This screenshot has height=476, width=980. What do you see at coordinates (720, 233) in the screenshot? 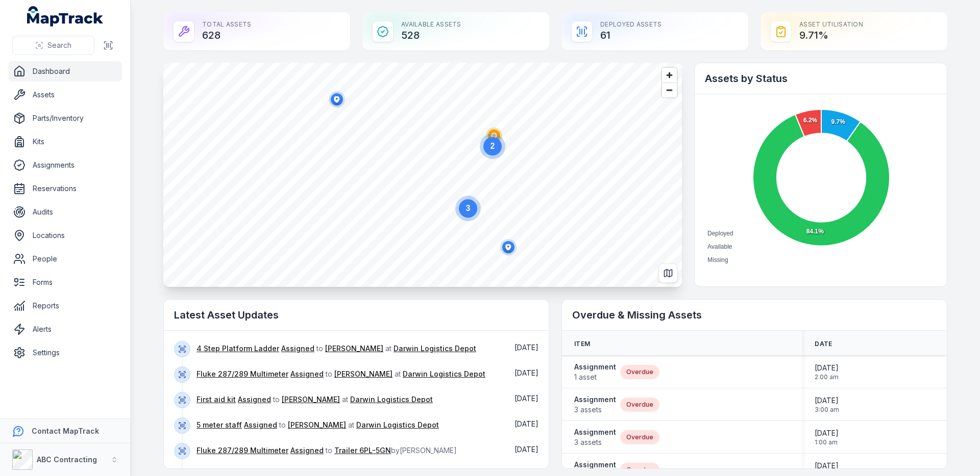
I see `span: Deployed` at bounding box center [720, 233].